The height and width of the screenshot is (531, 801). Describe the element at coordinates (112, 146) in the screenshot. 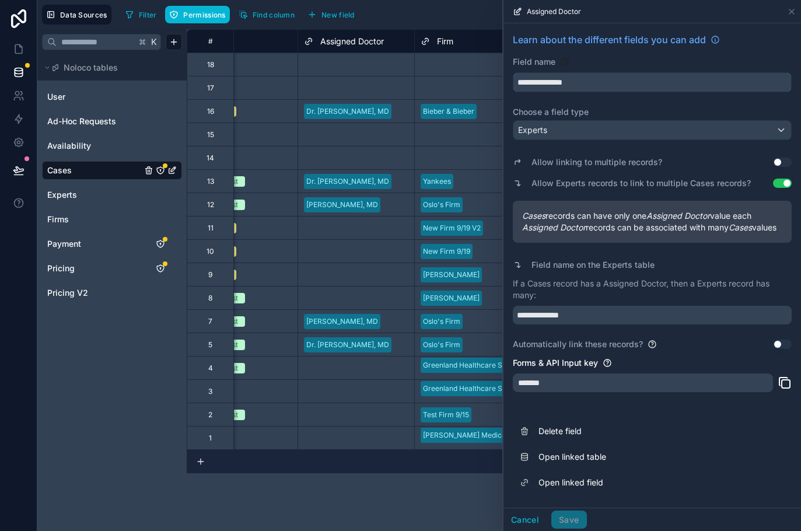

I see `div: Availability` at that location.